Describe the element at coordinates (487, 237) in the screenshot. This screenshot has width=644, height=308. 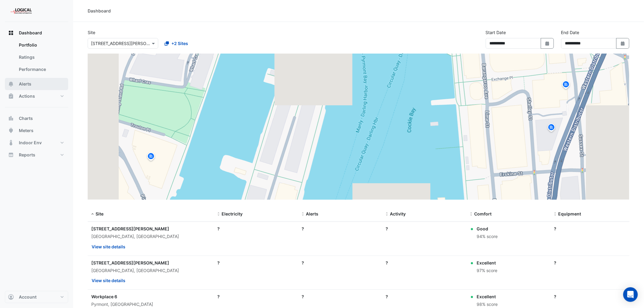
I see `div: 94% score` at that location.